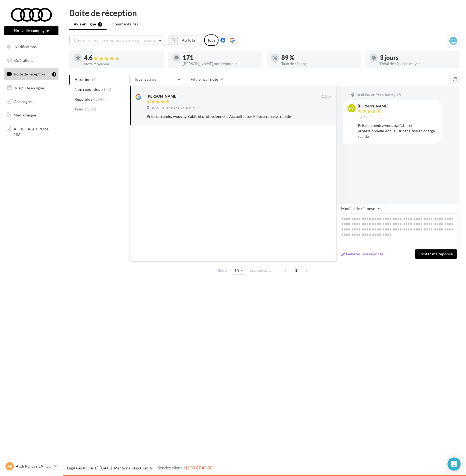  I want to click on span: Médiathèque, so click(25, 115).